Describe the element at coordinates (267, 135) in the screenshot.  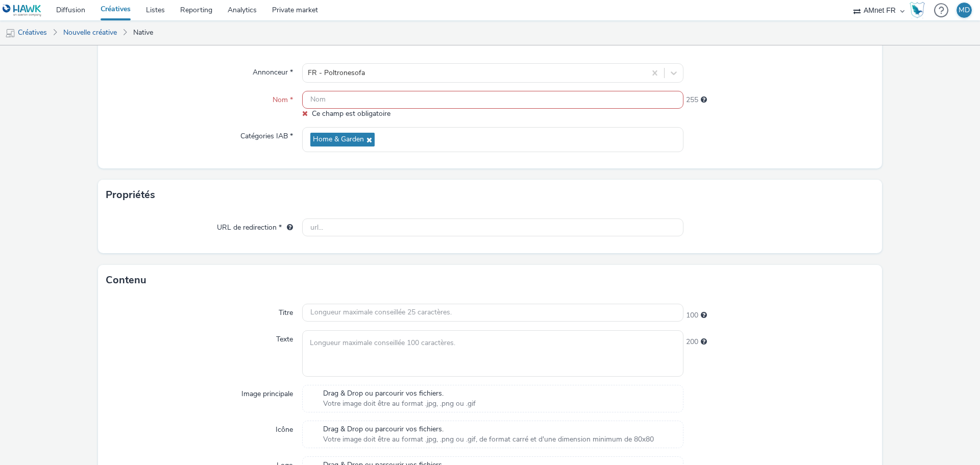
I see `label: Catégories IAB *` at that location.